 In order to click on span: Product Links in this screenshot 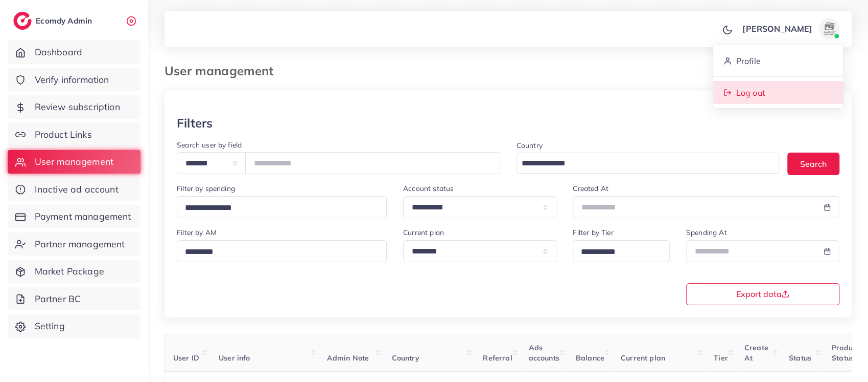, I will do `click(63, 135)`.